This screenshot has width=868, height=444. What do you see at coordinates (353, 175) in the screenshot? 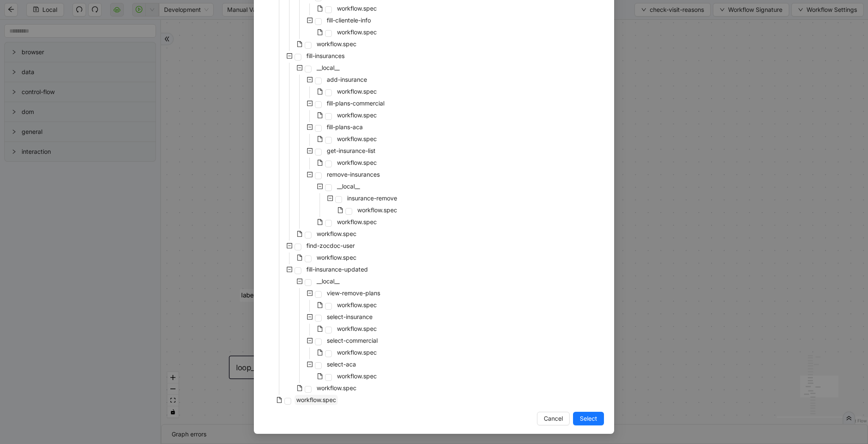
I see `span: remove-insurances` at bounding box center [353, 175].